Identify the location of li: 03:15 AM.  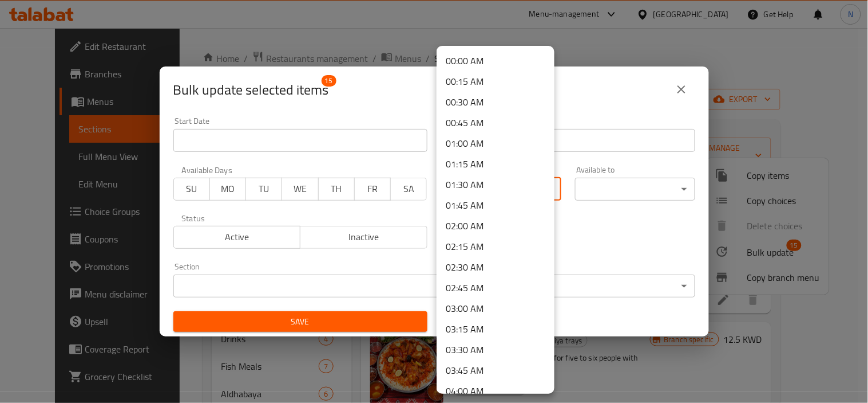
(495, 329).